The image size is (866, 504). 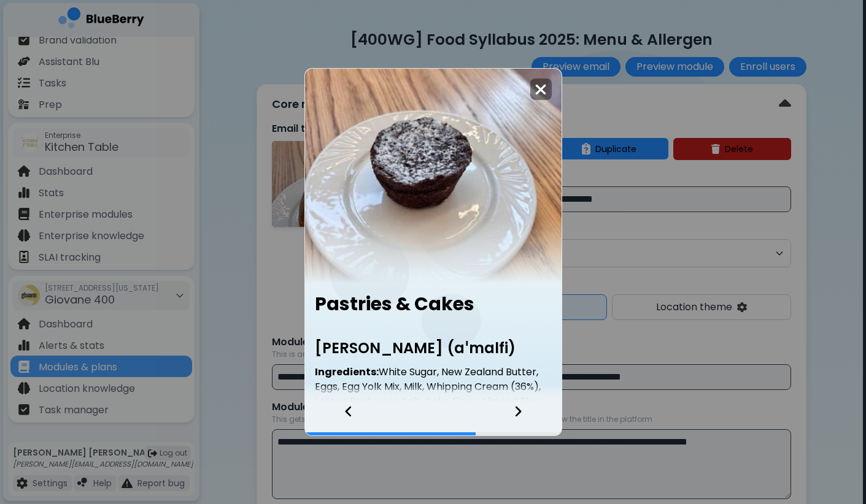 What do you see at coordinates (347, 372) in the screenshot?
I see `strong: Ingredients:` at bounding box center [347, 372].